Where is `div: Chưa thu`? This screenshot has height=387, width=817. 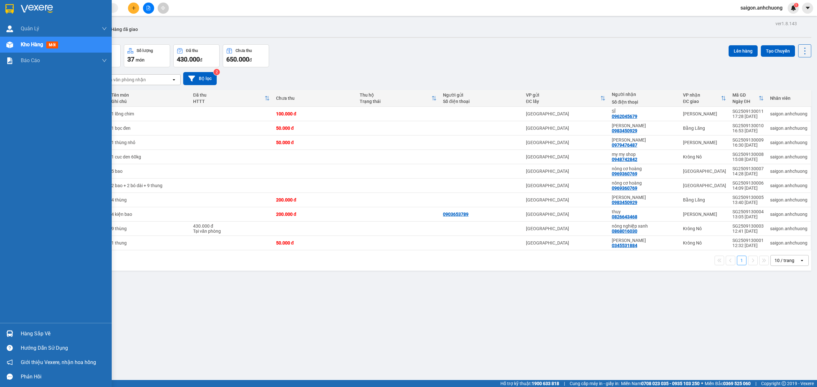 div: Chưa thu is located at coordinates (315, 98).